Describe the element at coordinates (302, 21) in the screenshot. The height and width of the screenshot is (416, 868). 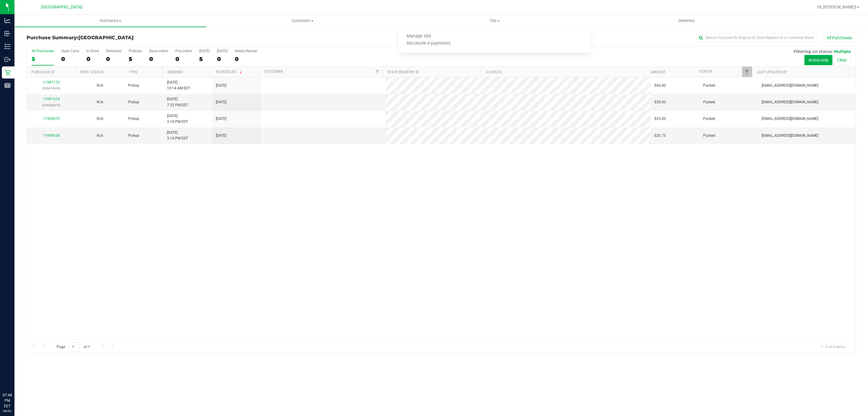
I see `a: Customers` at that location.